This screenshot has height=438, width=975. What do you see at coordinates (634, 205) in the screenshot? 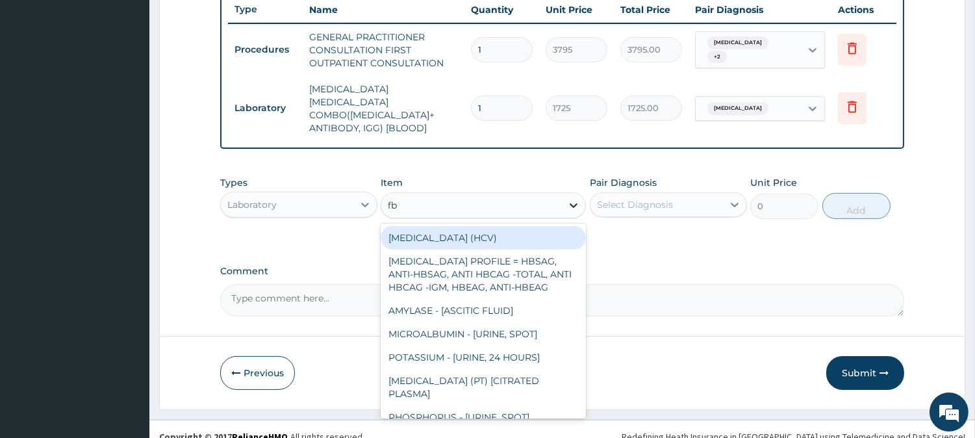
I see `div: Select Diagnosis` at bounding box center [634, 205].